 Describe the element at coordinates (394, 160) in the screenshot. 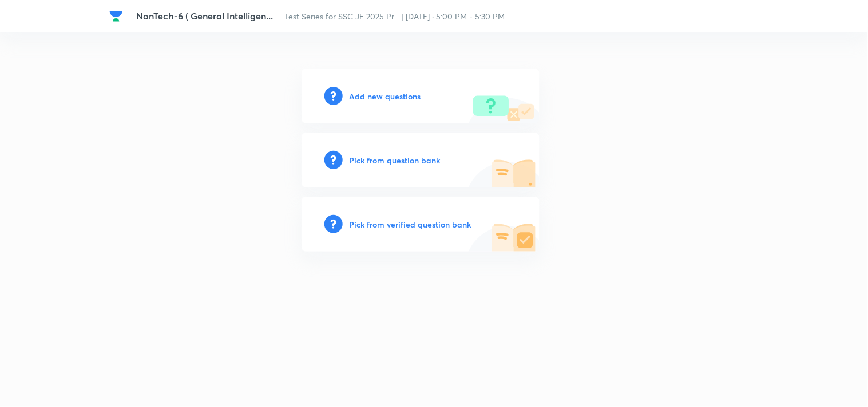

I see `h6: Pick from question bank` at that location.